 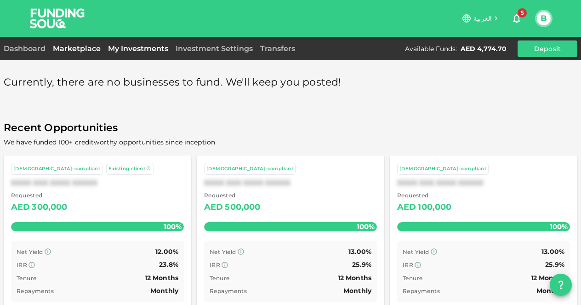 I want to click on button: 5, so click(x=516, y=18).